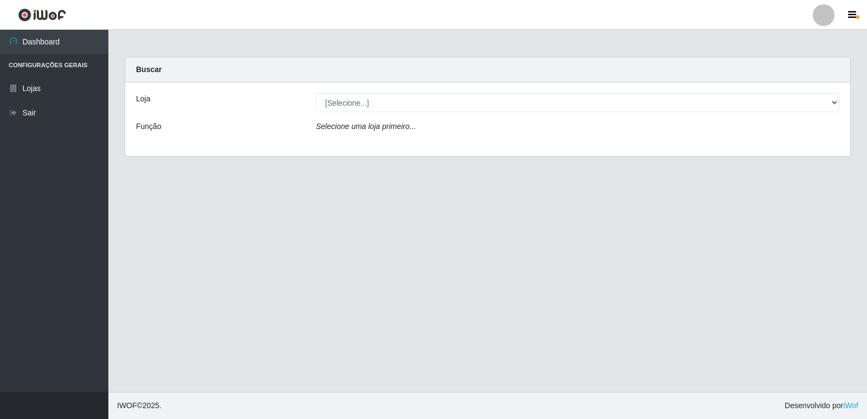 The height and width of the screenshot is (419, 867). Describe the element at coordinates (143, 99) in the screenshot. I see `label: Loja` at that location.